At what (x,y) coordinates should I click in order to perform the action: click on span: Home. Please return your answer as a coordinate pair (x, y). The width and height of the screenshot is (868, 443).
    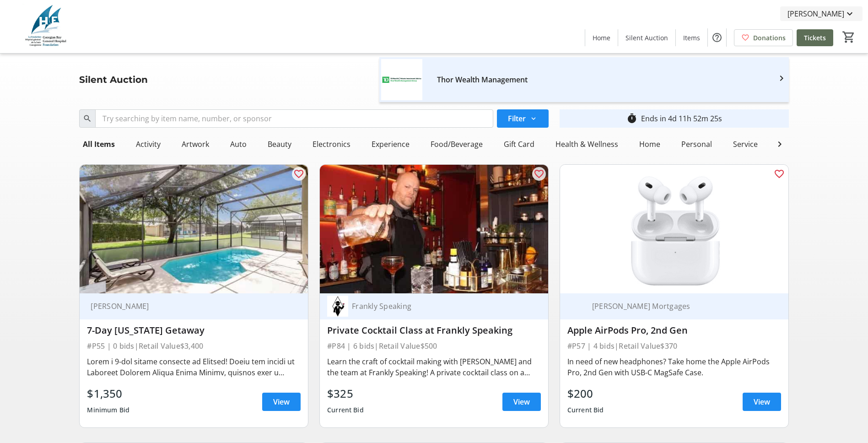
    Looking at the image, I should click on (601, 37).